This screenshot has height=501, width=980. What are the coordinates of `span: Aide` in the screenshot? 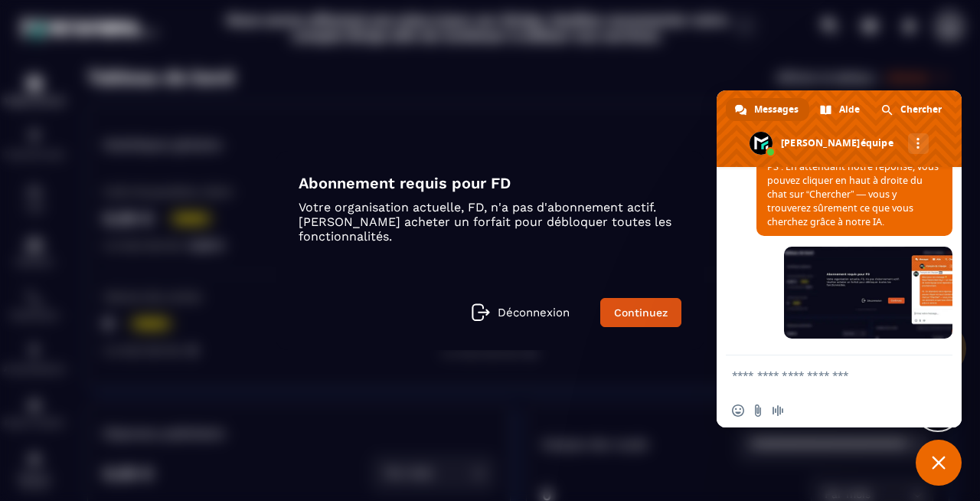 It's located at (849, 109).